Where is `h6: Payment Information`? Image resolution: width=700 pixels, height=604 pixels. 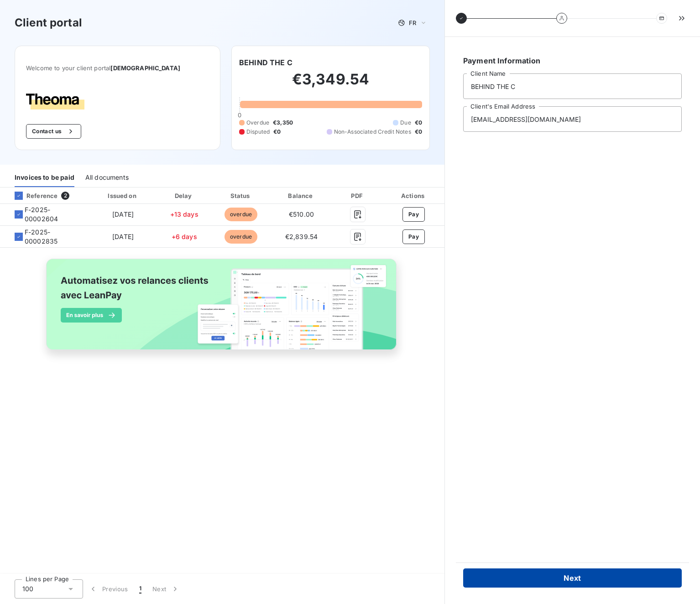 h6: Payment Information is located at coordinates (572, 61).